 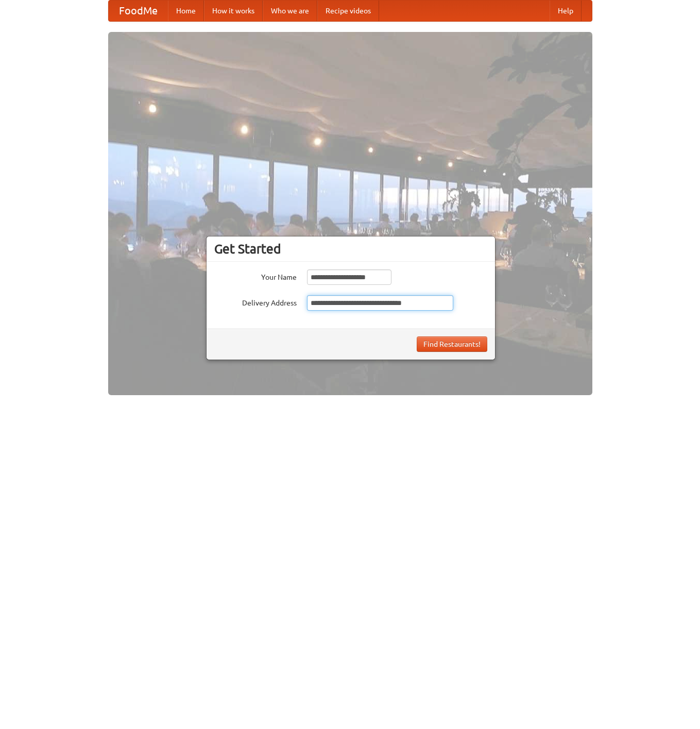 I want to click on a: Help, so click(x=566, y=11).